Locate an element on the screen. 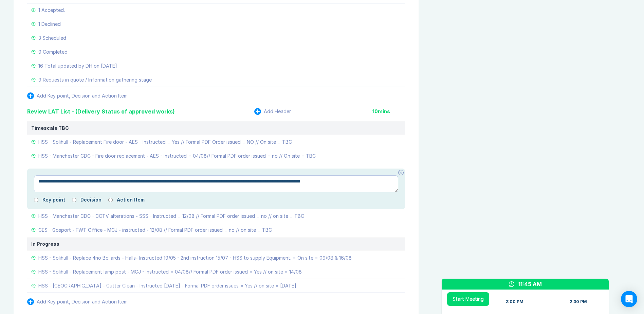  div: Review LAT List - (Delivery Status of approved works) is located at coordinates (101, 111).